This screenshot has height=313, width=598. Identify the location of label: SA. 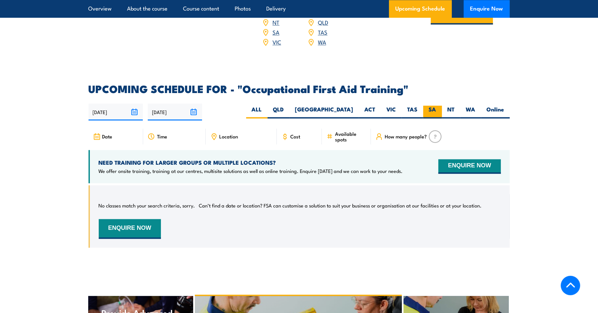
(433, 112).